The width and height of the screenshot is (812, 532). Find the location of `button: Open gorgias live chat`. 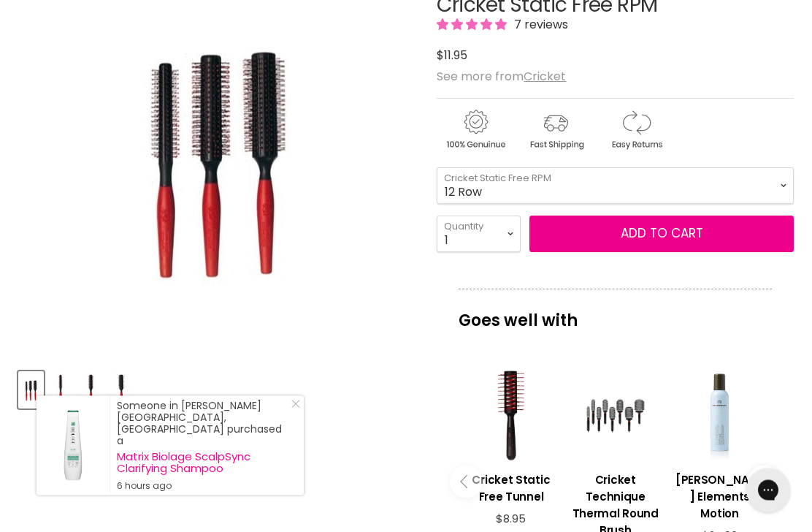

button: Open gorgias live chat is located at coordinates (29, 27).